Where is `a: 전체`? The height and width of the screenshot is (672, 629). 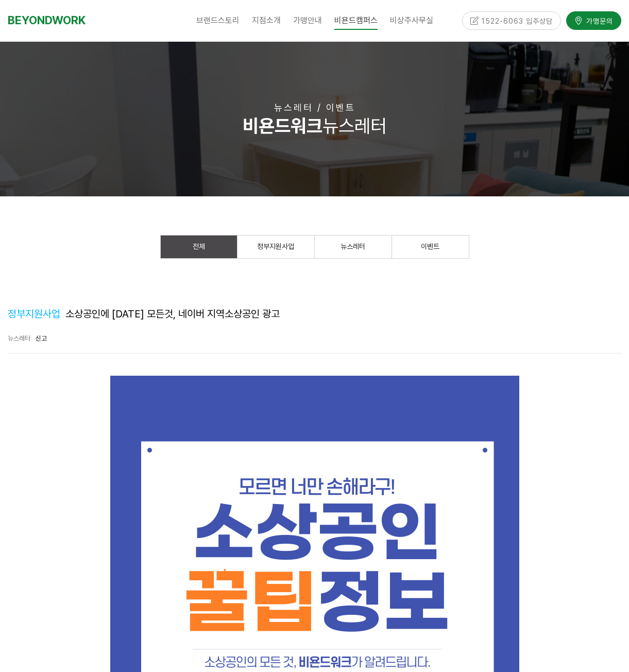 a: 전체 is located at coordinates (199, 247).